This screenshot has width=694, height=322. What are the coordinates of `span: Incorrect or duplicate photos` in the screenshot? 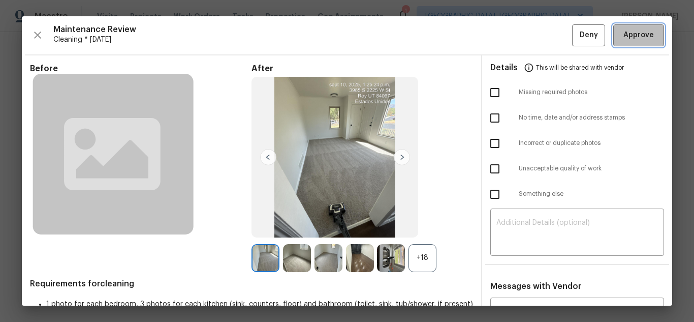 It's located at (592, 143).